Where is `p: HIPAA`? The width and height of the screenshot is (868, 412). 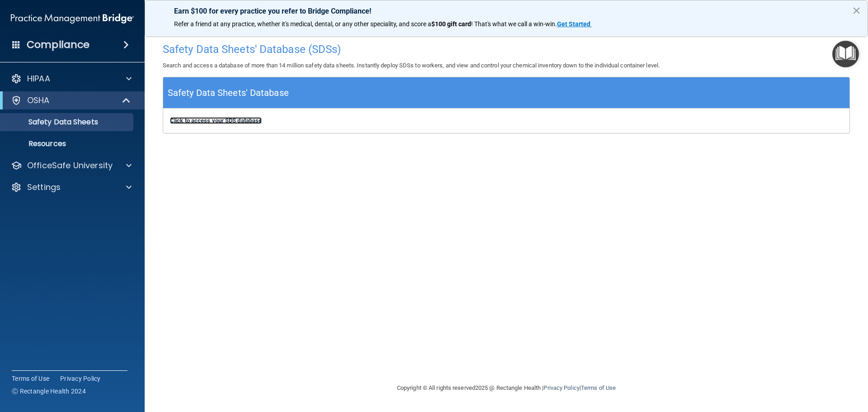
p: HIPAA is located at coordinates (39, 79).